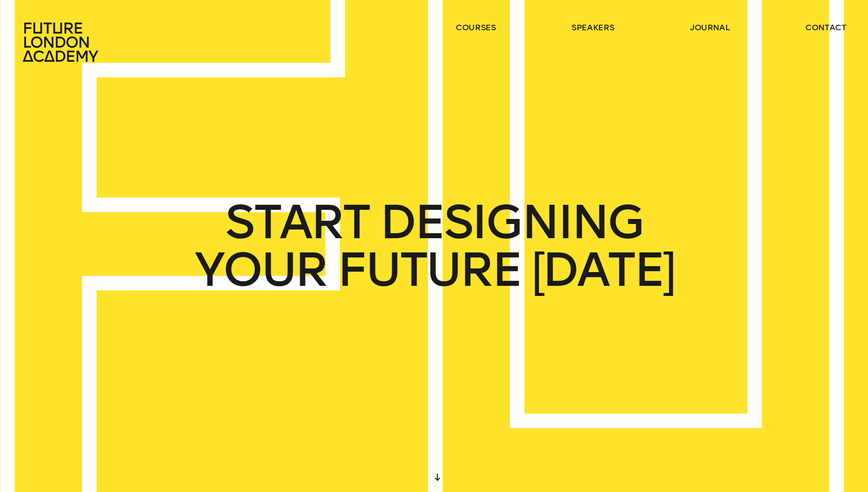 This screenshot has width=868, height=492. I want to click on a: journal, so click(710, 28).